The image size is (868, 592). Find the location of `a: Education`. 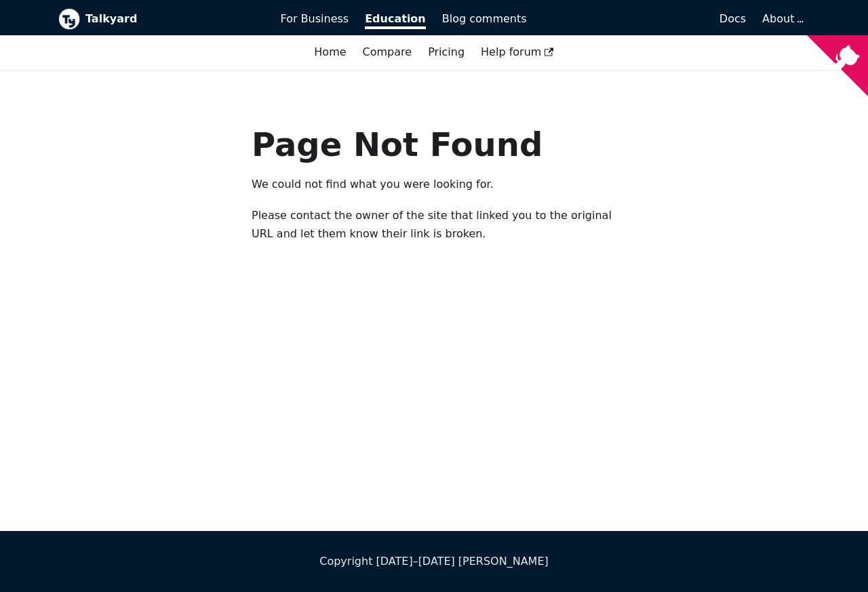

a: Education is located at coordinates (395, 19).